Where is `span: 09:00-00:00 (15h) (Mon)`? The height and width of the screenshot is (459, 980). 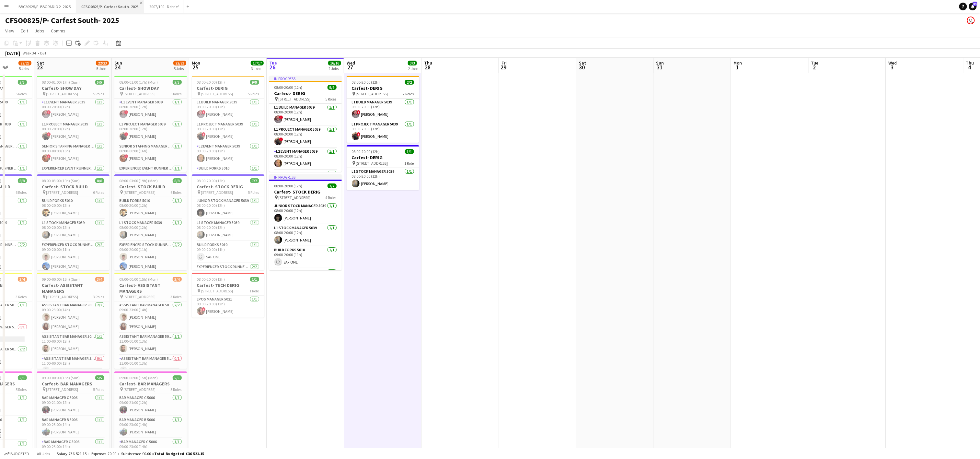
span: 09:00-00:00 (15h) (Mon) is located at coordinates (138, 378).